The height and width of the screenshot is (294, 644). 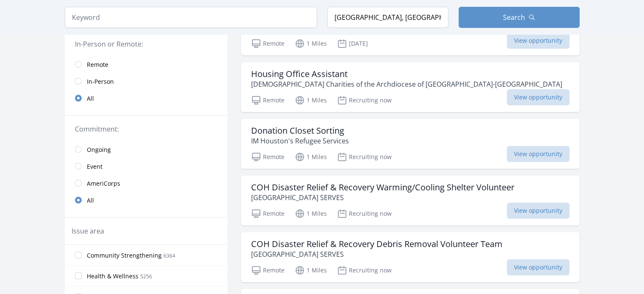 I want to click on h3: Housing Office Assistant, so click(x=406, y=74).